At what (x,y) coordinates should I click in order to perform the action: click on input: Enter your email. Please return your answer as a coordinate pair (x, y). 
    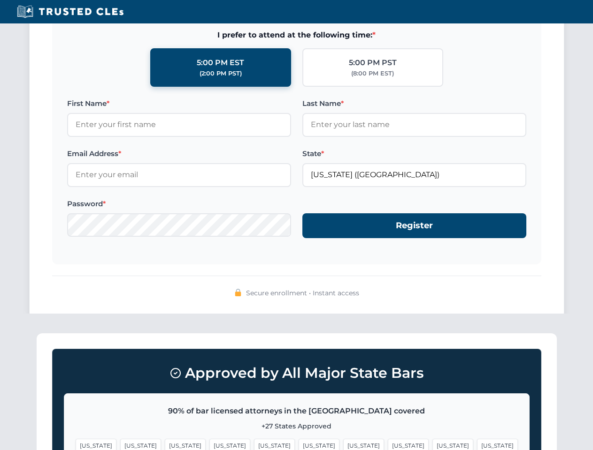
    Looking at the image, I should click on (179, 175).